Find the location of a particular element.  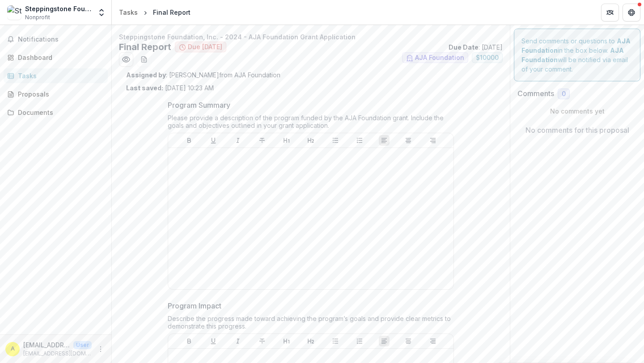

div: Final Report is located at coordinates (172, 12).